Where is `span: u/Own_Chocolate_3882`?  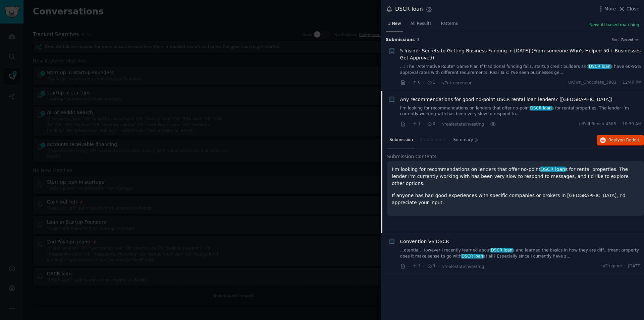 span: u/Own_Chocolate_3882 is located at coordinates (592, 83).